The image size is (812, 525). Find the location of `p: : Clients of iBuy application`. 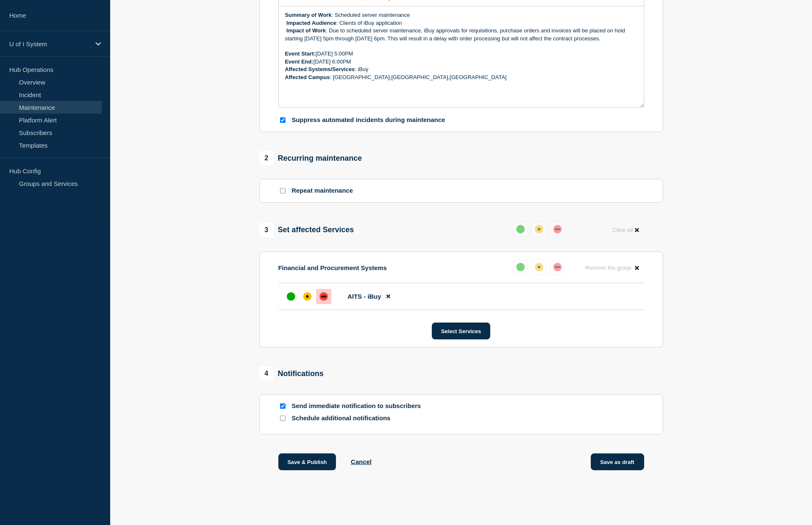

p: : Clients of iBuy application is located at coordinates (461, 23).